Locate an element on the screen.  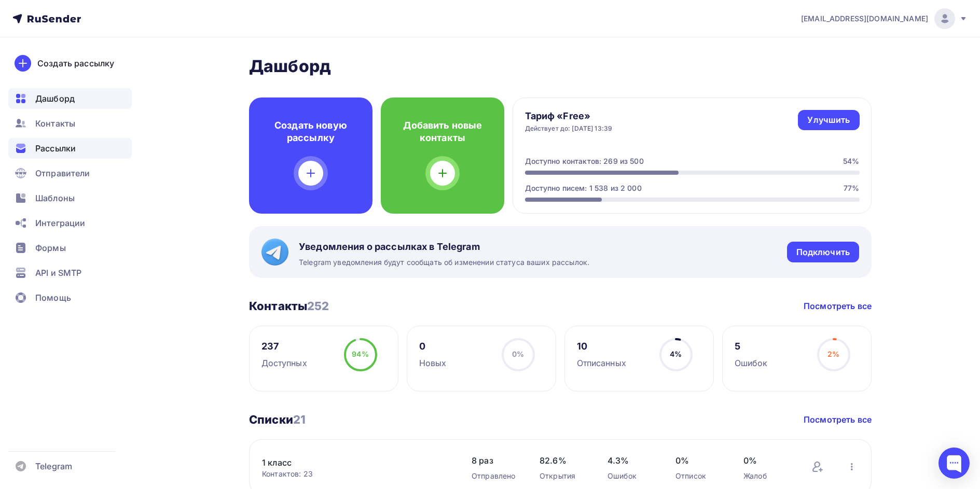
h3: Списки is located at coordinates (277, 419).